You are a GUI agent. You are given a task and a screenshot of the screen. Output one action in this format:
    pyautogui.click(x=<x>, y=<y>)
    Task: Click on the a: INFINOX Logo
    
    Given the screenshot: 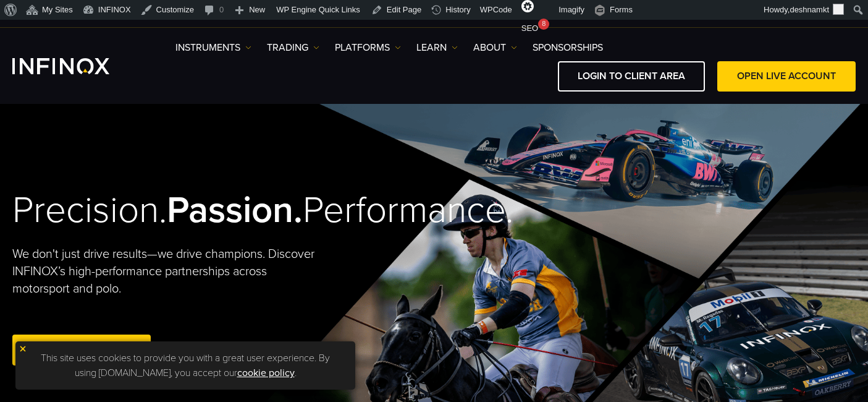 What is the action you would take?
    pyautogui.click(x=76, y=66)
    